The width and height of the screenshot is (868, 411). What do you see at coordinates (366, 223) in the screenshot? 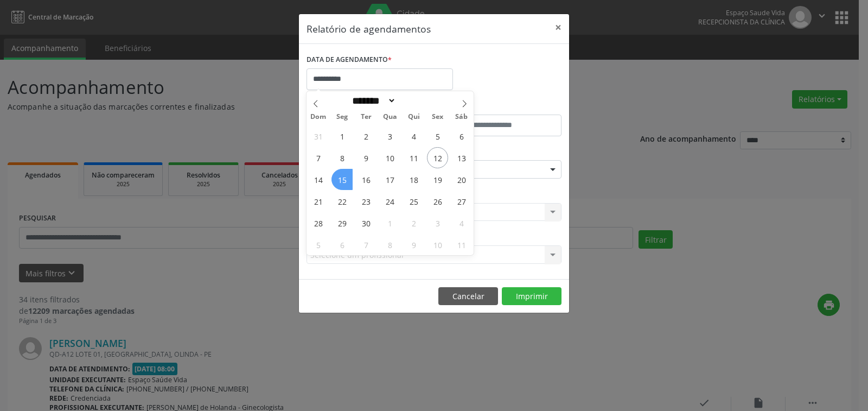
I see `span: Setembro 30, 2025` at bounding box center [366, 223].